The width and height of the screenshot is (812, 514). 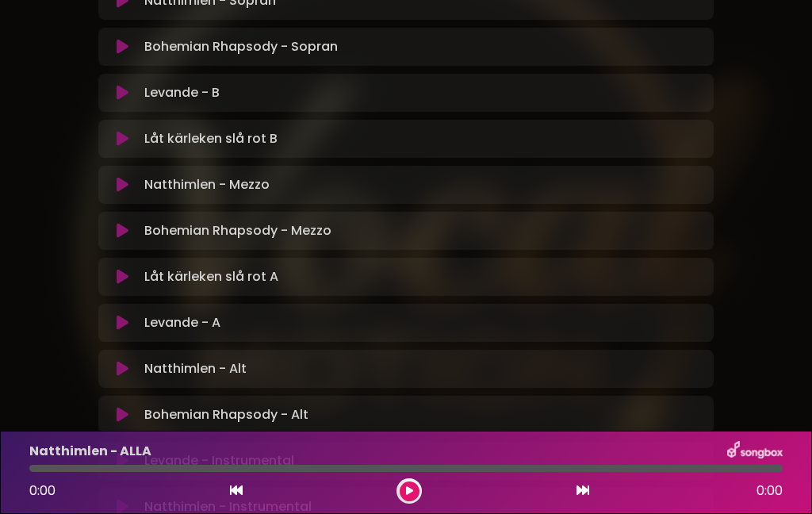 I want to click on font: Bohemian Rhapsody - Alt, so click(x=226, y=414).